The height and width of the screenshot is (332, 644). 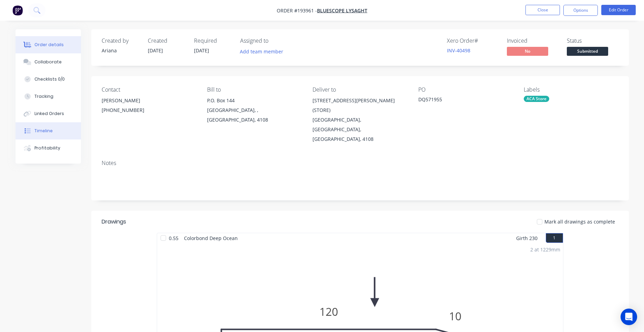 I want to click on button: Tracking, so click(x=48, y=96).